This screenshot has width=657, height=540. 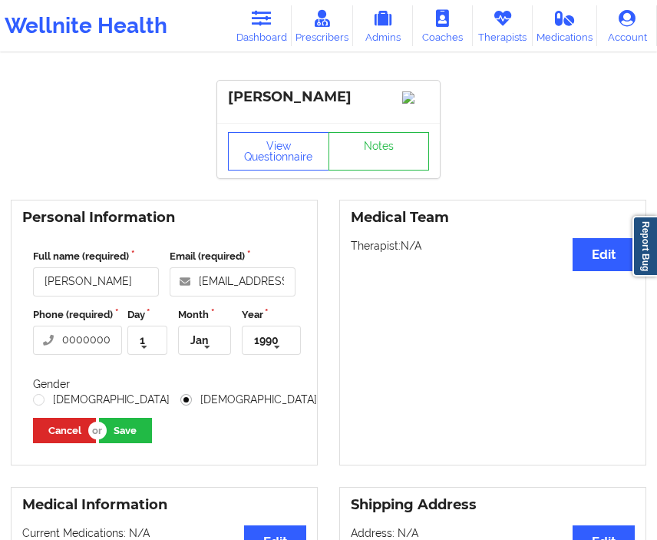 What do you see at coordinates (51, 384) in the screenshot?
I see `label: Gender` at bounding box center [51, 384].